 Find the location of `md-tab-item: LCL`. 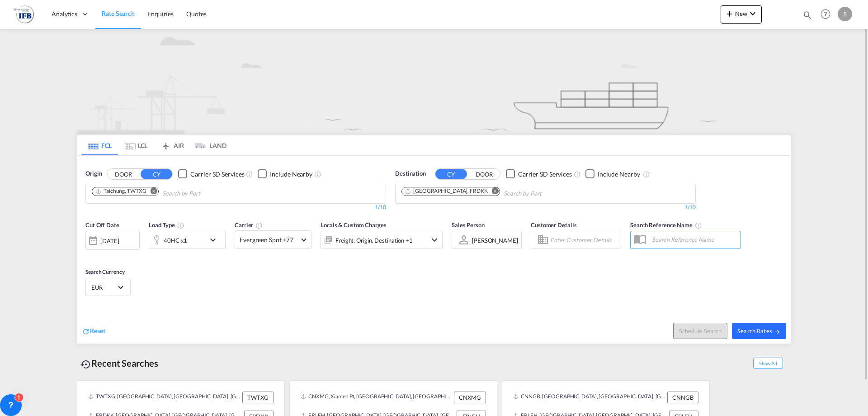

md-tab-item: LCL is located at coordinates (136, 145).